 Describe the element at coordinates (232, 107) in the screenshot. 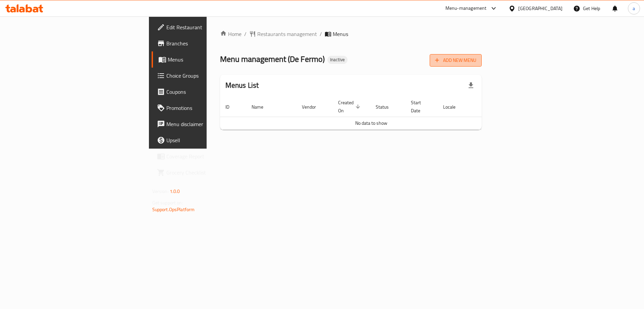

I see `span: ID` at that location.